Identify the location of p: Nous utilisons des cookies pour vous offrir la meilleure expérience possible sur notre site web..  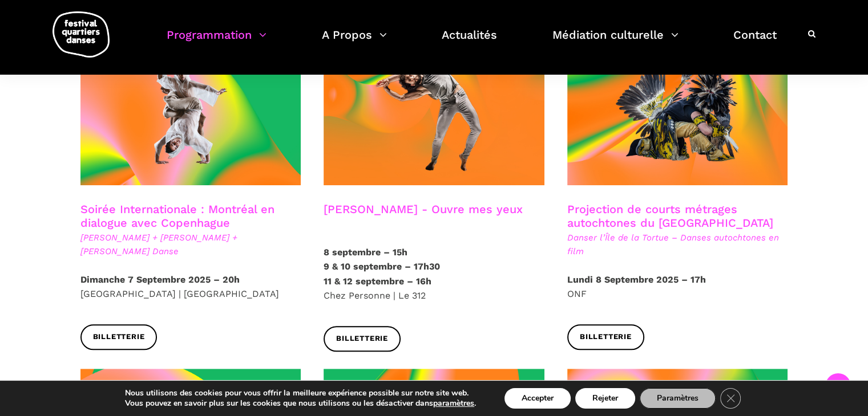
(300, 393).